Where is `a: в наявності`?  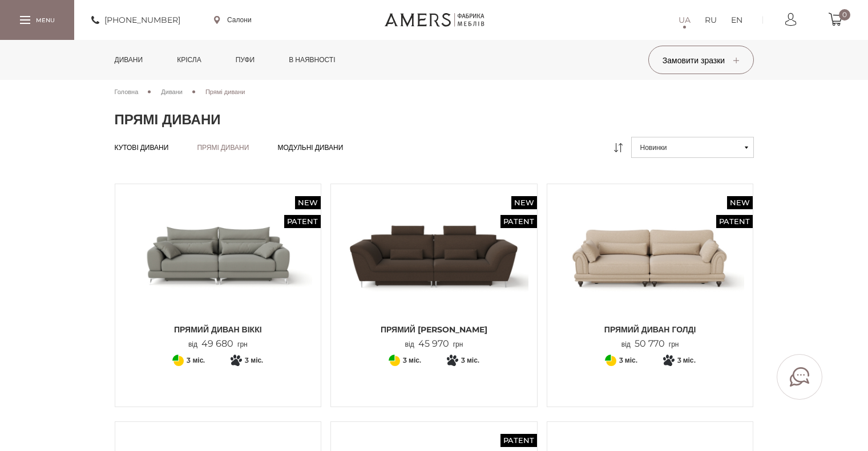
a: в наявності is located at coordinates (312, 60).